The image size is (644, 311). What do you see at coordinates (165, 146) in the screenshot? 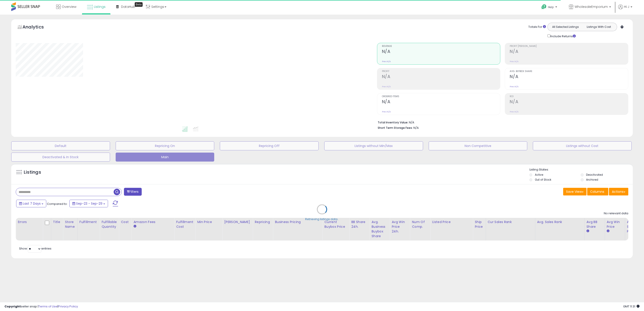
I see `button: Repricing On` at bounding box center [165, 146].